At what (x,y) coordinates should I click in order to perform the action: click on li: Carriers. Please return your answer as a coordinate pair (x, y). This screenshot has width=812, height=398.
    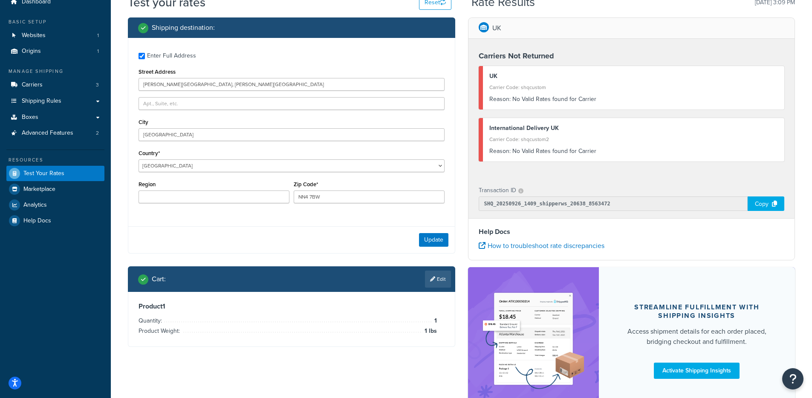
    Looking at the image, I should click on (55, 85).